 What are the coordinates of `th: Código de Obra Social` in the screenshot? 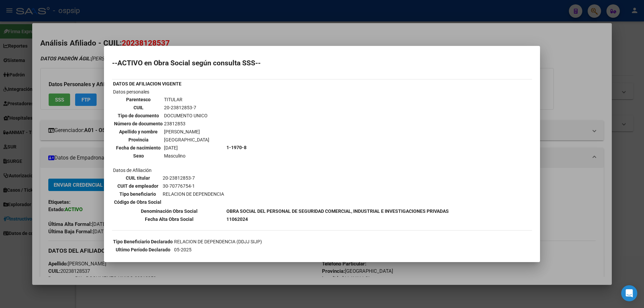 It's located at (138, 202).